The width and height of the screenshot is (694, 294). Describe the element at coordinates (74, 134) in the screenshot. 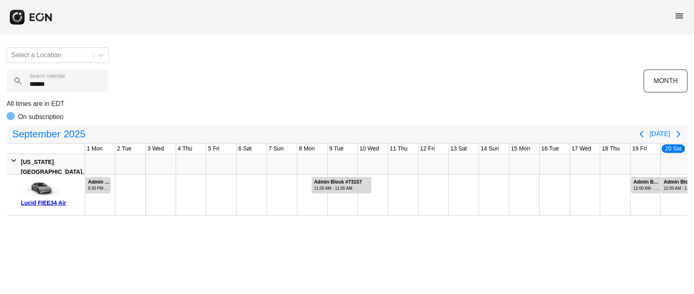

I see `span: 2025` at that location.